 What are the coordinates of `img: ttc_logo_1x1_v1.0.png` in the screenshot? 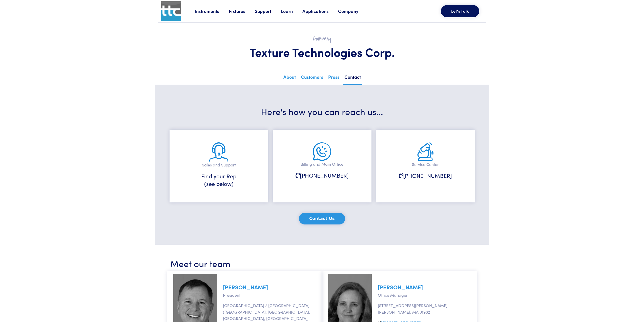 It's located at (171, 11).